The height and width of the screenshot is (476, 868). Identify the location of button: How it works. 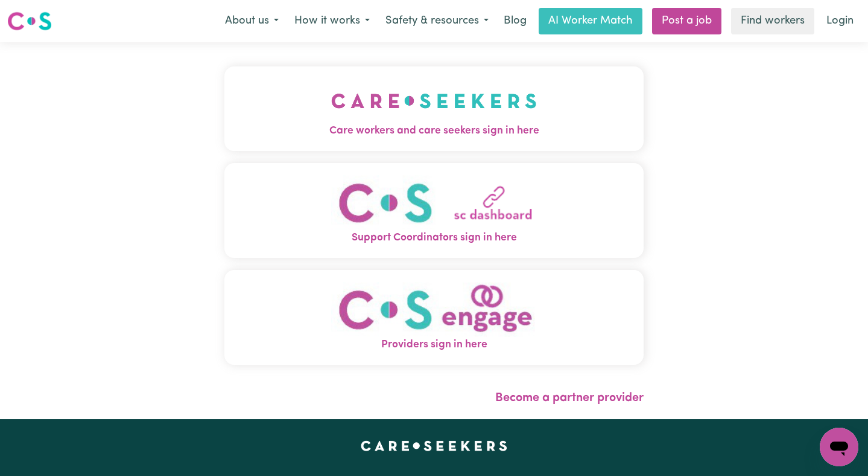
(332, 21).